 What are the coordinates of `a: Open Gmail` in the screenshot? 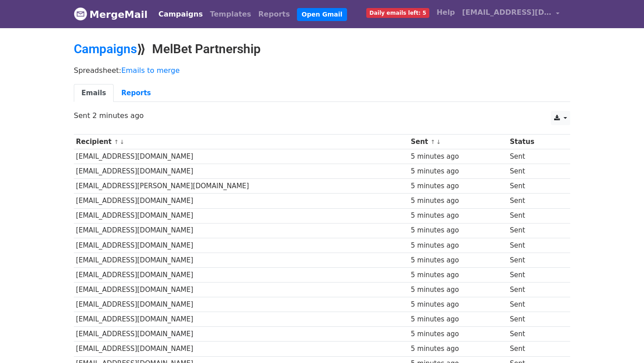 It's located at (321, 14).